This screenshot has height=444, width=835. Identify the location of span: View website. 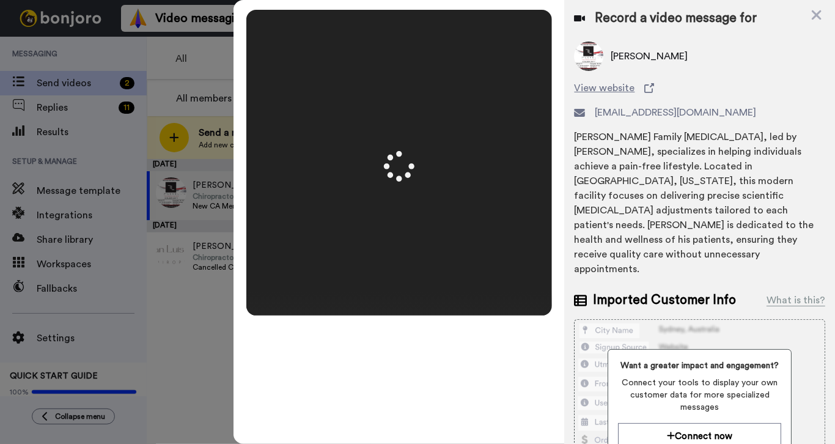
(604, 88).